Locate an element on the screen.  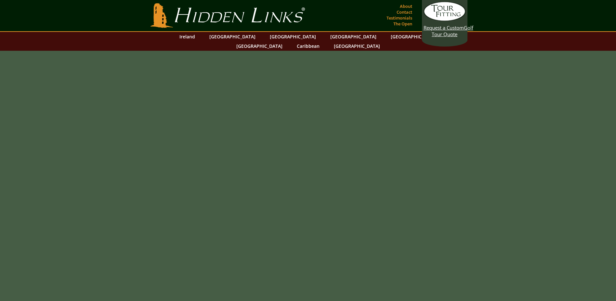
a: Caribbean is located at coordinates (308, 46).